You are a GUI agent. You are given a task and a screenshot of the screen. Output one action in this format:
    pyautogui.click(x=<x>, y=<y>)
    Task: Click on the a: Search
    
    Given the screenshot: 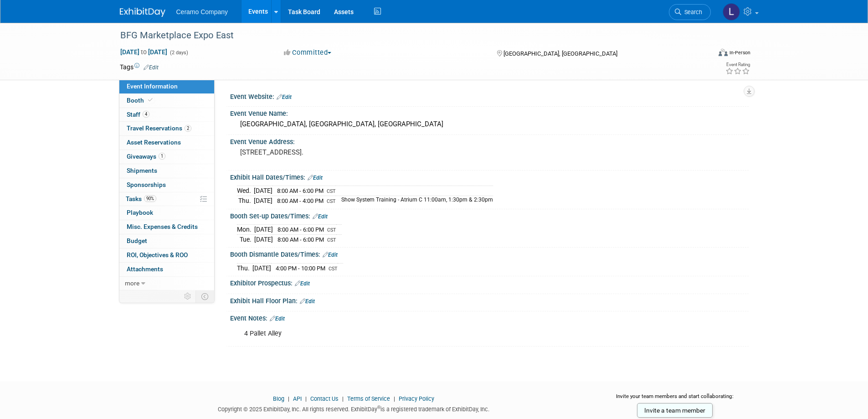 What is the action you would take?
    pyautogui.click(x=689, y=12)
    